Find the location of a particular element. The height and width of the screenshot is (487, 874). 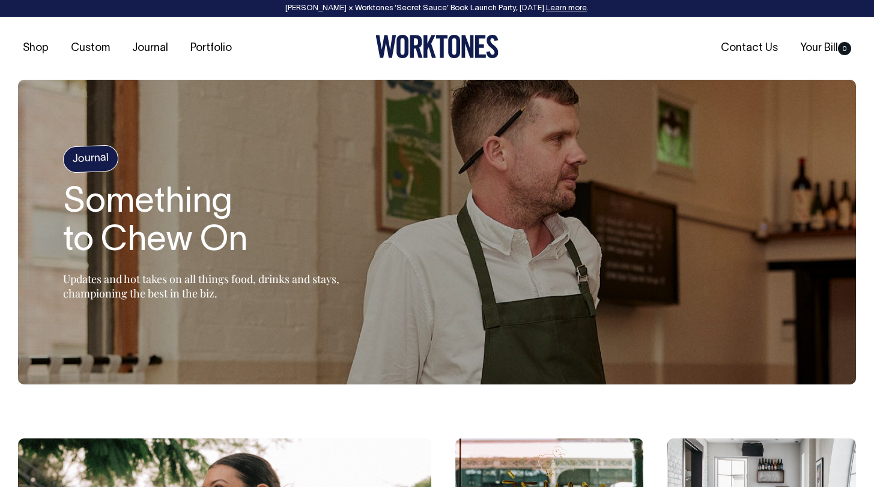

h4: Journal is located at coordinates (91, 160).